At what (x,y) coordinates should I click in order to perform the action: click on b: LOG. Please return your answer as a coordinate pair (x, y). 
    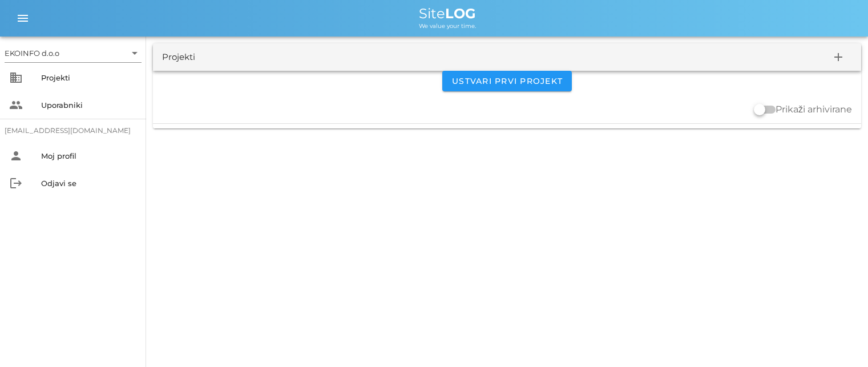
    Looking at the image, I should click on (461, 13).